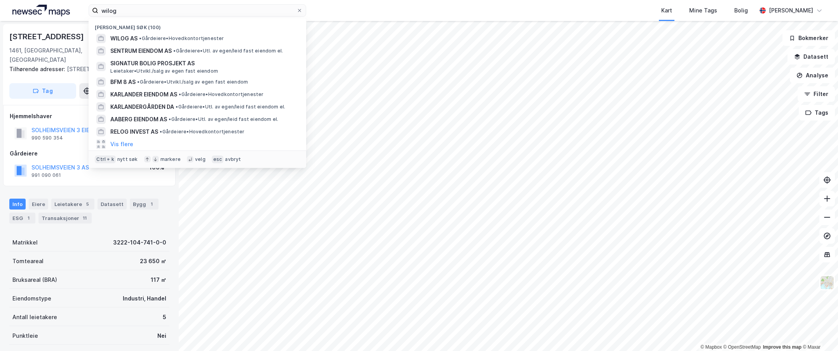  I want to click on span: KARLANDERGÅRDEN DA, so click(142, 107).